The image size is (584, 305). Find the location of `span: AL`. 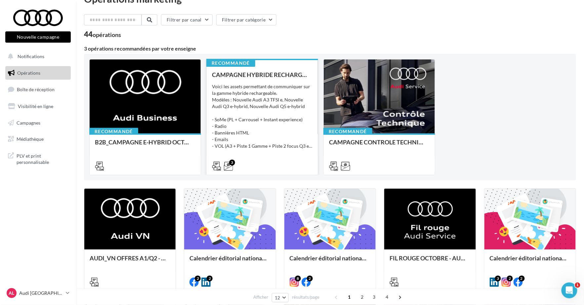

span: AL is located at coordinates (12, 294).